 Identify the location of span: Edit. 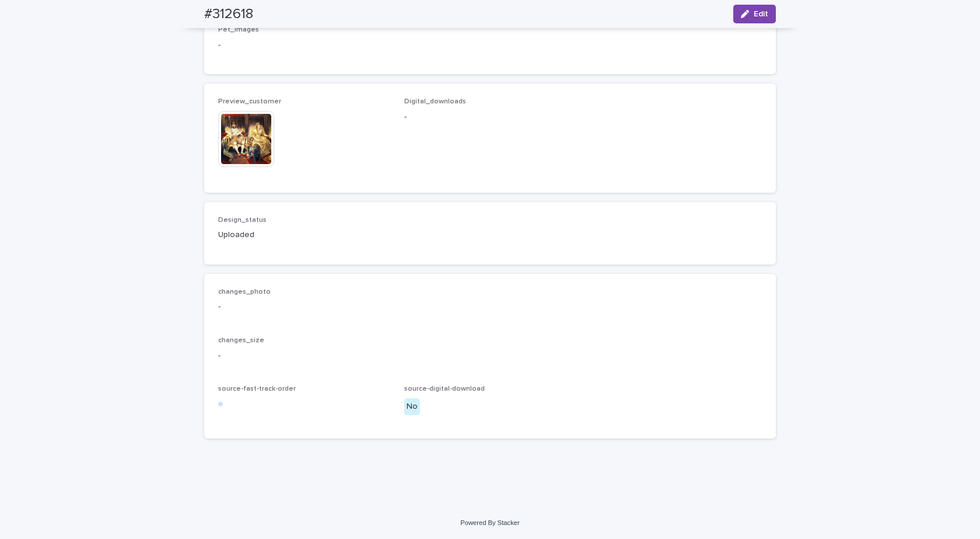
(761, 14).